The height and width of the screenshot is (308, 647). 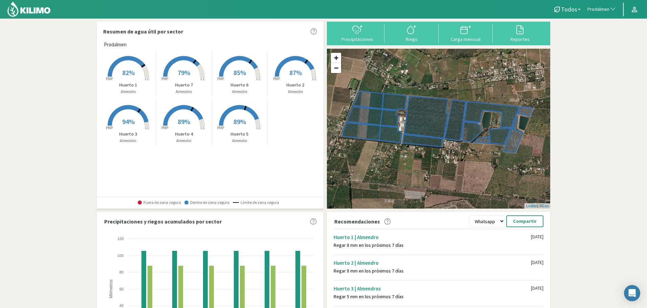 What do you see at coordinates (432, 263) in the screenshot?
I see `div: Huerto 2 | Almendro` at bounding box center [432, 263].